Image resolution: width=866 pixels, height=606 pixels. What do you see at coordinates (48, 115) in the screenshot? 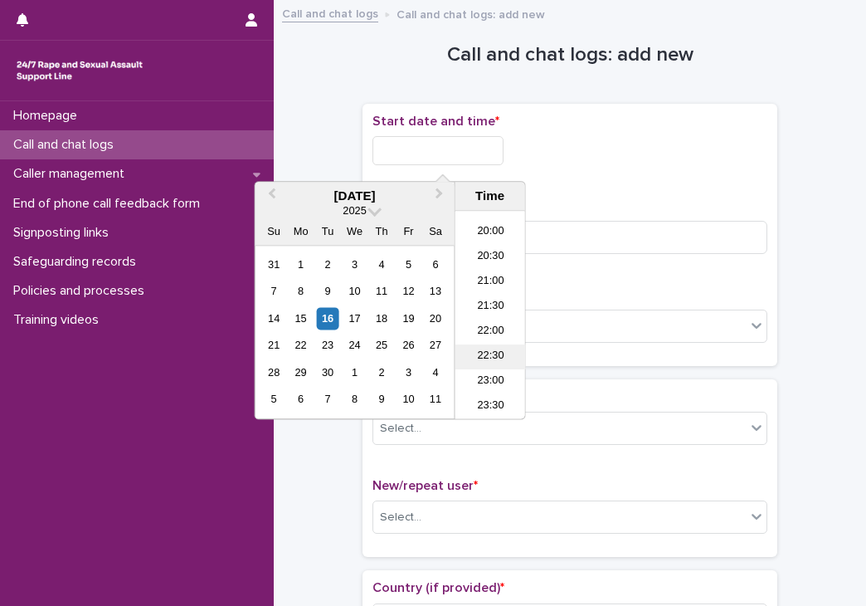
I see `p: Homepage` at bounding box center [48, 115].